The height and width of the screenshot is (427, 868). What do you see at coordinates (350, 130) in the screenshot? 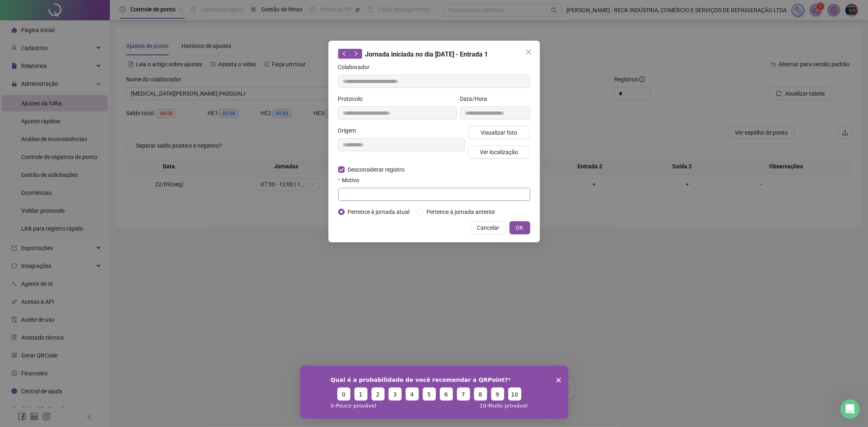
I see `label: Origem` at bounding box center [350, 130].